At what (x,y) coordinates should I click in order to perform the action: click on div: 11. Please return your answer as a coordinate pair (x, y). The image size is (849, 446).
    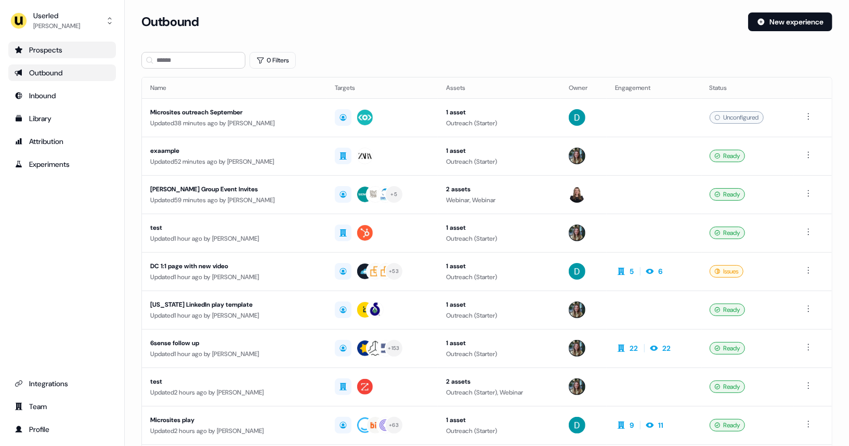
    Looking at the image, I should click on (661, 425).